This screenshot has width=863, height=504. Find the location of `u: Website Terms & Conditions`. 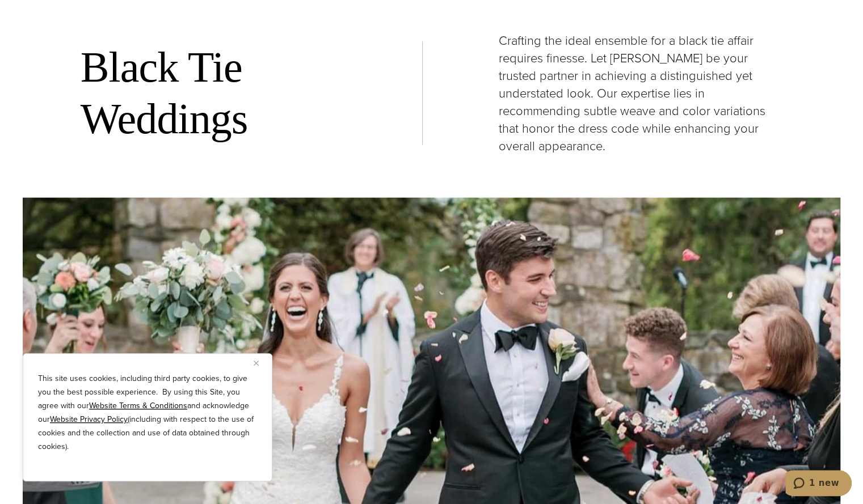

u: Website Terms & Conditions is located at coordinates (138, 405).